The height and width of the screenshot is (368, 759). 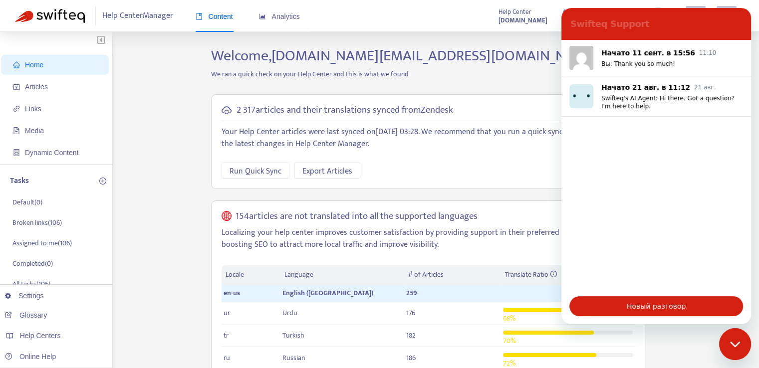 What do you see at coordinates (342, 275) in the screenshot?
I see `th: Language` at bounding box center [342, 275].